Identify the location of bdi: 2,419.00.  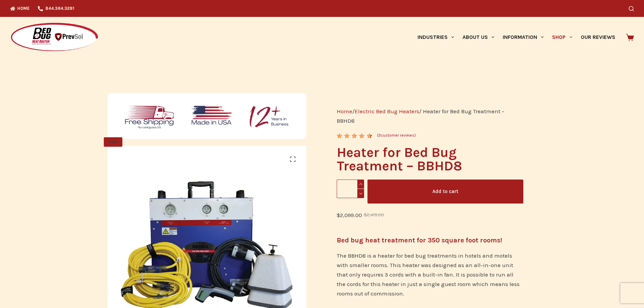
(374, 215).